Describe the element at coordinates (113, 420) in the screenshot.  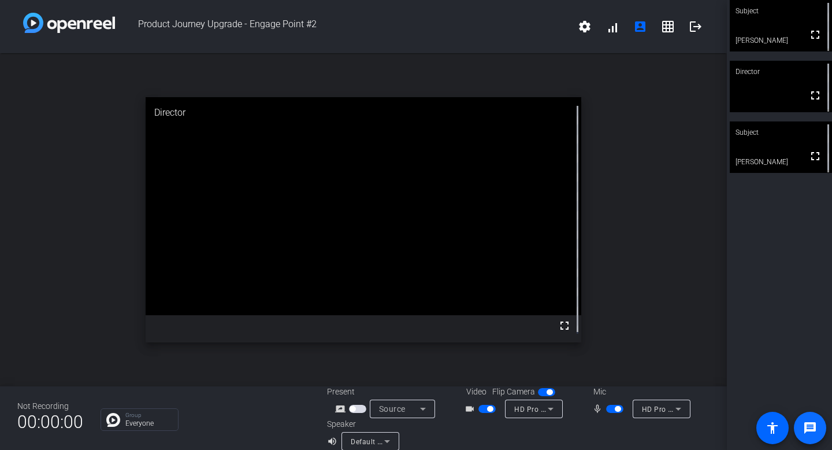
I see `img: Chat Icon` at that location.